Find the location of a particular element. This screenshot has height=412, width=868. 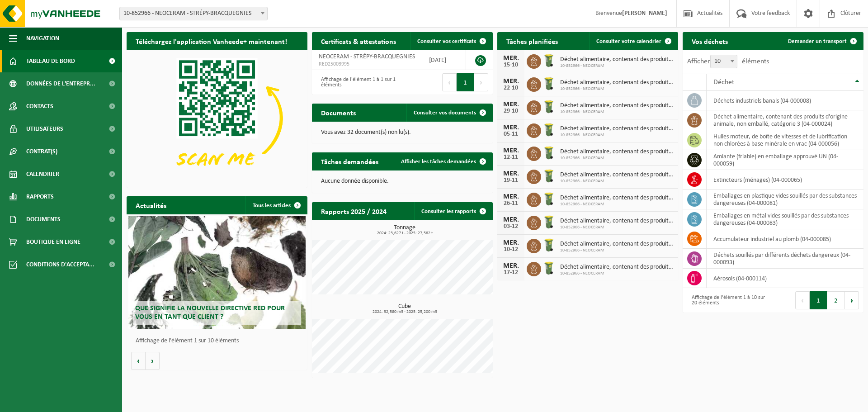

div: 15-10 is located at coordinates (511, 65).